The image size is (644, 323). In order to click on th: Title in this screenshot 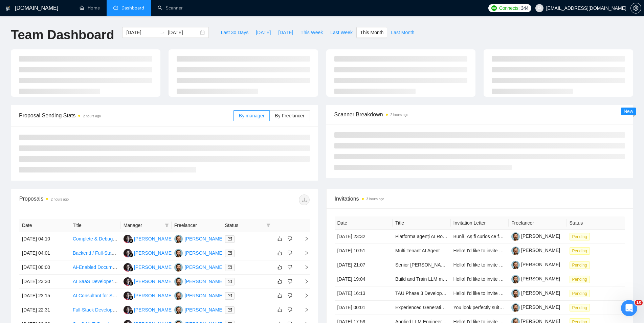, I will do `click(95, 225)`.